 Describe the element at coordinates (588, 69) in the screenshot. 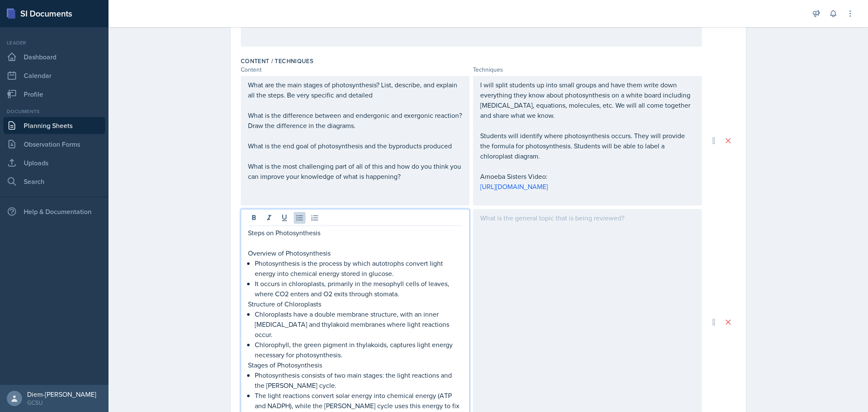

I see `div: Techniques` at that location.